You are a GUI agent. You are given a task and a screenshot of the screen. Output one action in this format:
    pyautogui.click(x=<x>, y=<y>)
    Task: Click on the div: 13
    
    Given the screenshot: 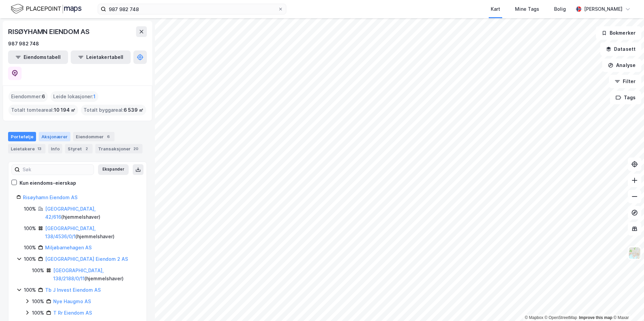 What is the action you would take?
    pyautogui.click(x=39, y=149)
    